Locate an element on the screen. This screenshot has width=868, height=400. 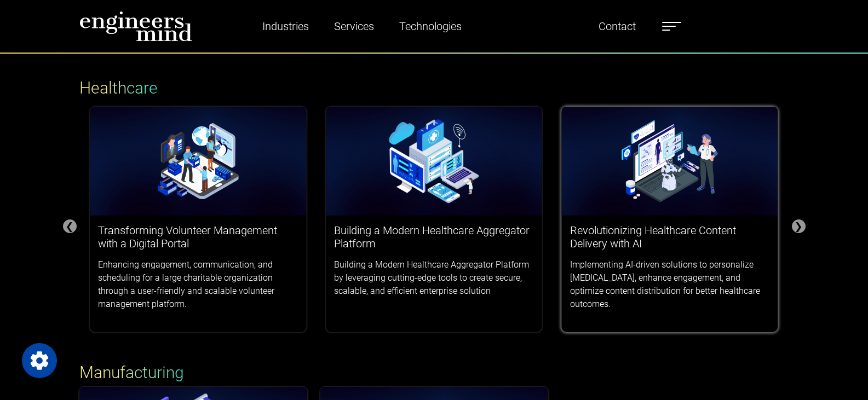
a: Contact is located at coordinates (617, 27).